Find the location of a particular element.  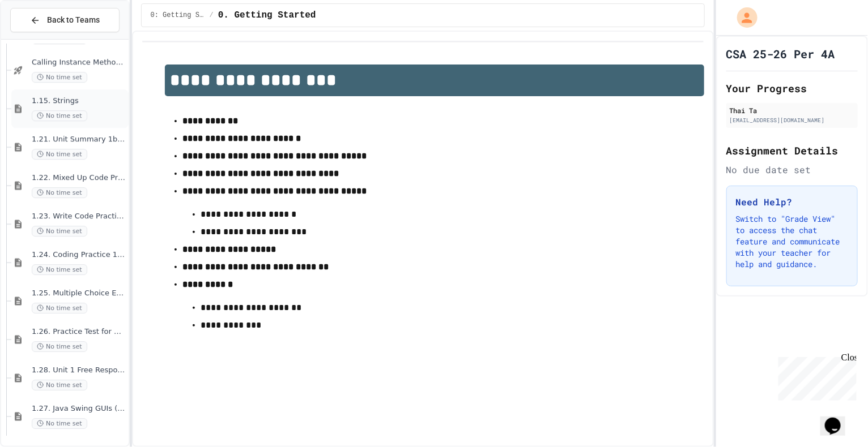

div: No due date set is located at coordinates (792, 170).